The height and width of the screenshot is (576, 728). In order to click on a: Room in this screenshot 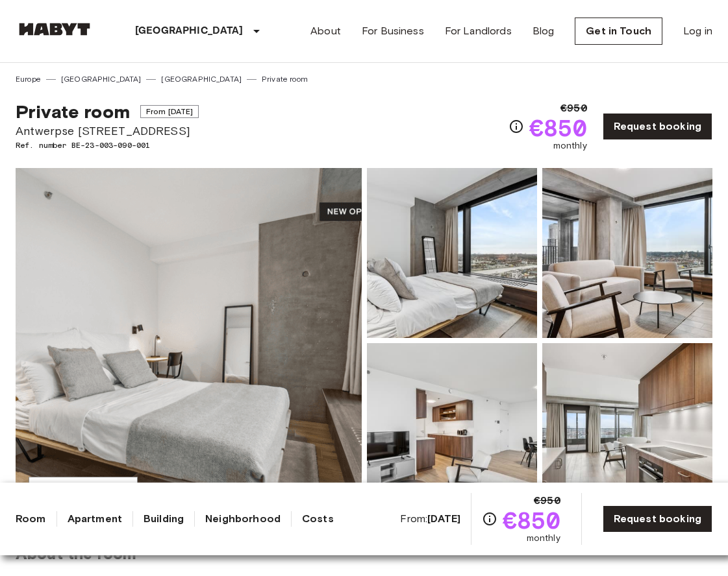, I will do `click(30, 519)`.